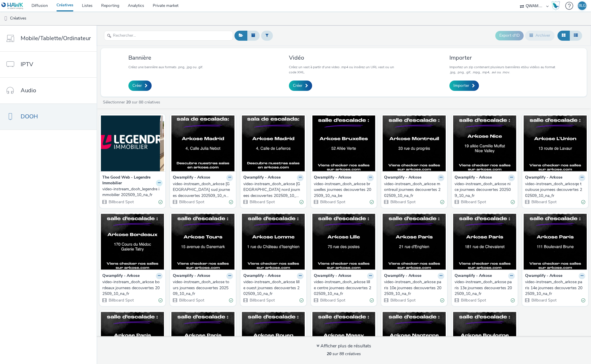 This screenshot has height=364, width=591. I want to click on h3: Importer, so click(504, 58).